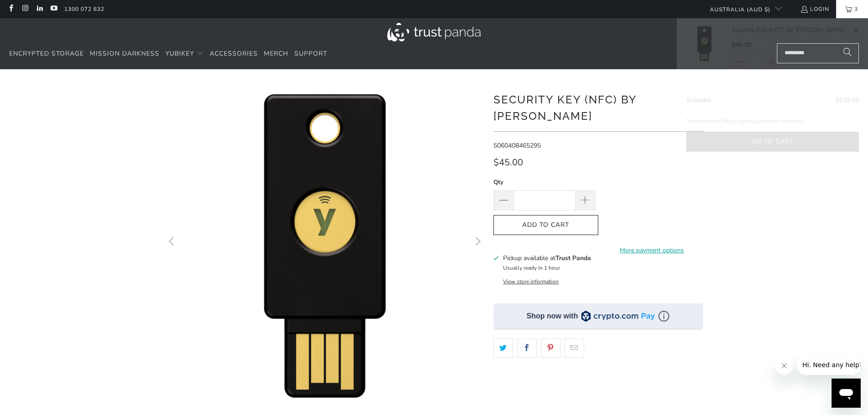  I want to click on a: Security Key (NFC) by Yubico - Trust Panda, so click(325, 242).